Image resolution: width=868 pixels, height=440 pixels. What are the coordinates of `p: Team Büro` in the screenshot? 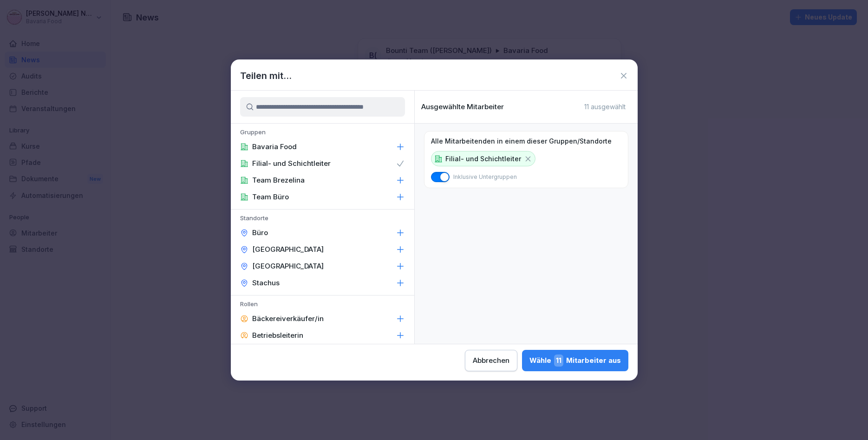 It's located at (270, 197).